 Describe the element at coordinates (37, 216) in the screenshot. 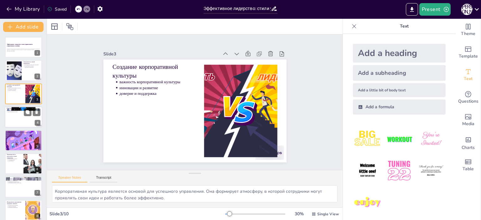

I see `div: 8` at that location.